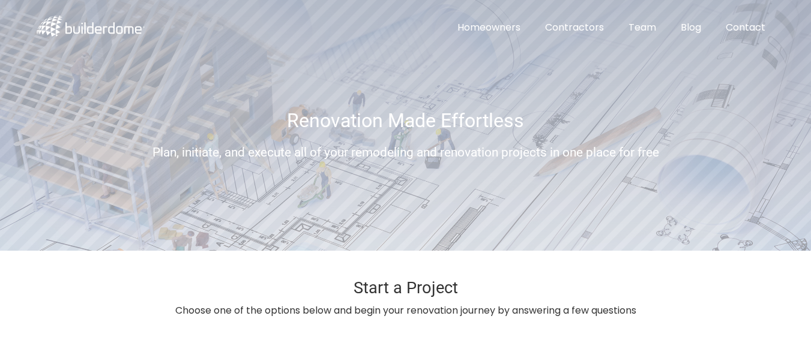 The image size is (811, 364). I want to click on a: Contractors, so click(574, 28).